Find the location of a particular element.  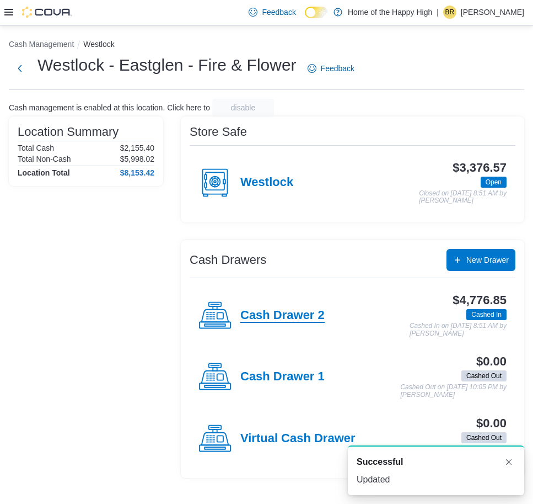

h3: Location Summary is located at coordinates (68, 132).